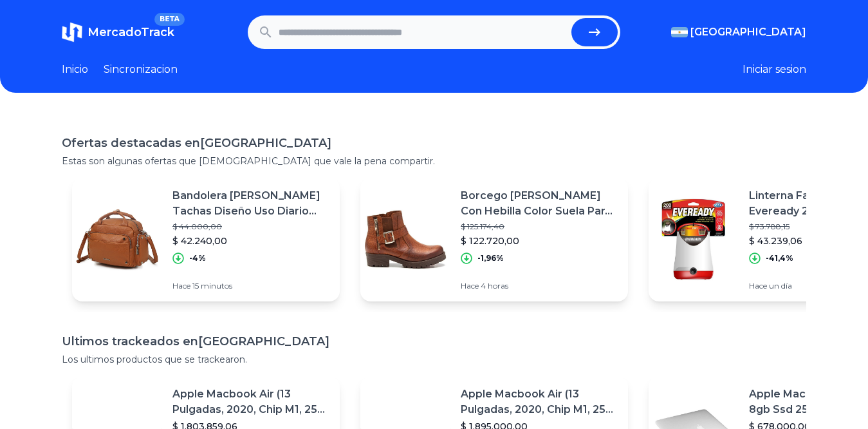 The image size is (868, 429). Describe the element at coordinates (250, 241) in the screenshot. I see `p: $ 42.240,00` at that location.